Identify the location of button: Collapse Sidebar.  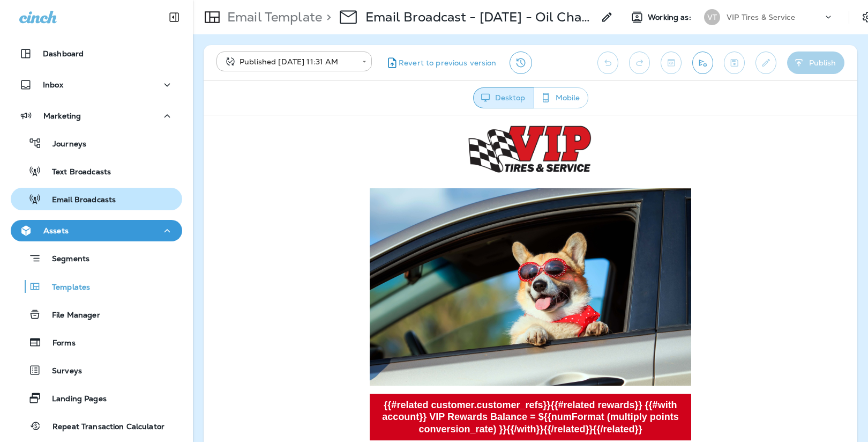
(175, 17).